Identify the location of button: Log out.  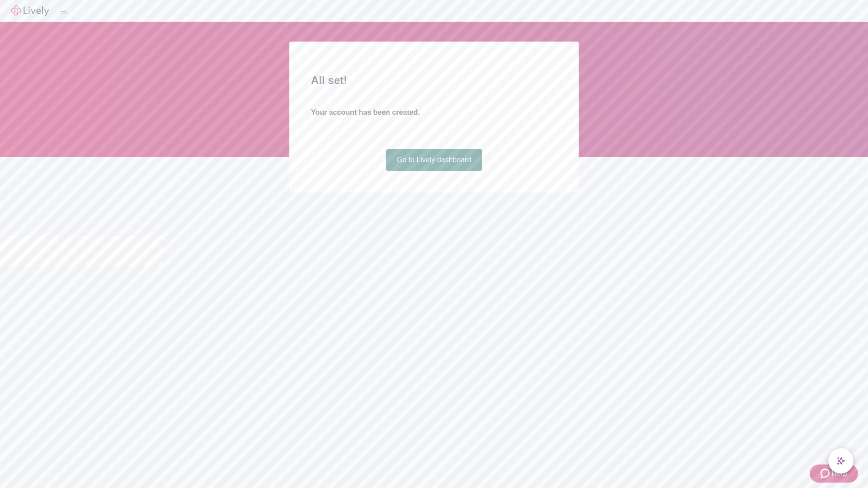
(64, 12).